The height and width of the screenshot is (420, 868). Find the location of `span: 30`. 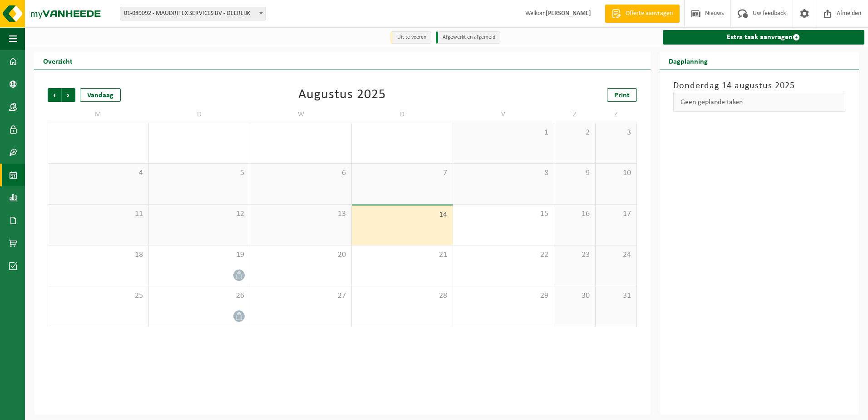

span: 30 is located at coordinates (575, 295).